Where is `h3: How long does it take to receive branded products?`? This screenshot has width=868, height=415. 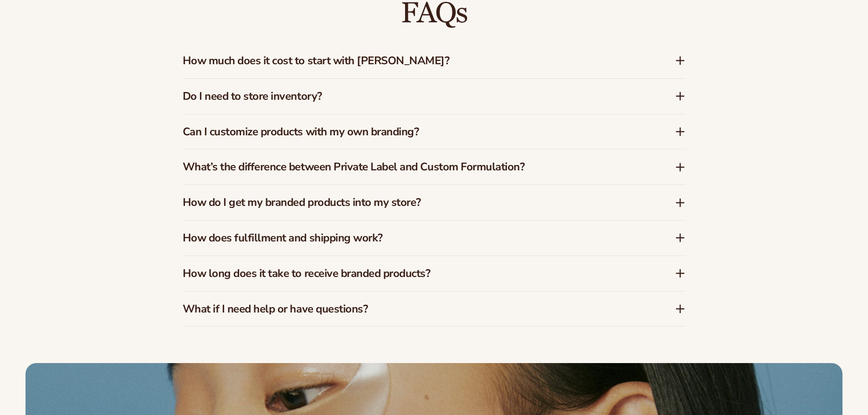
h3: How long does it take to receive branded products? is located at coordinates (415, 274).